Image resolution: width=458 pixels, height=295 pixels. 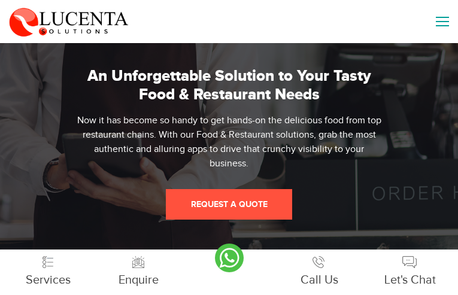 What do you see at coordinates (69, 22) in the screenshot?
I see `img: Lucenta Solutions` at bounding box center [69, 22].